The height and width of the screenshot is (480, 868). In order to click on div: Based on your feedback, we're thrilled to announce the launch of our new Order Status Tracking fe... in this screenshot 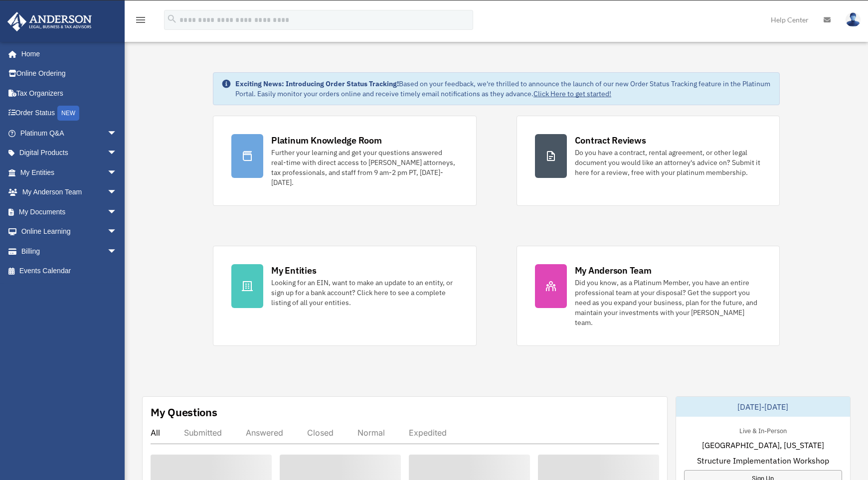, I will do `click(503, 89)`.